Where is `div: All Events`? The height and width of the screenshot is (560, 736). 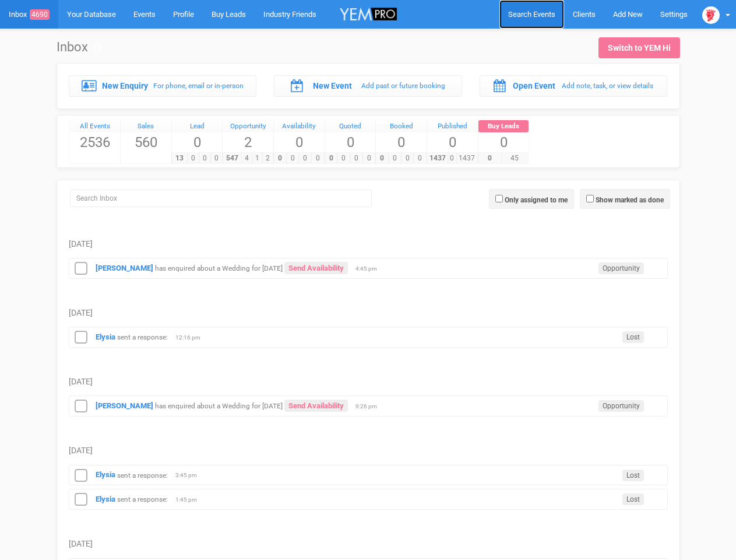 div: All Events is located at coordinates (95, 127).